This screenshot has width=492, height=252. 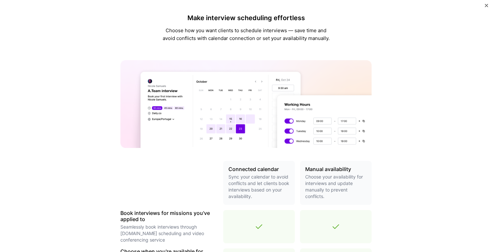 What do you see at coordinates (246, 35) in the screenshot?
I see `p: Choose how you want clients to schedule interviews — save time and avoid conflicts with calendar ...` at bounding box center [246, 35].